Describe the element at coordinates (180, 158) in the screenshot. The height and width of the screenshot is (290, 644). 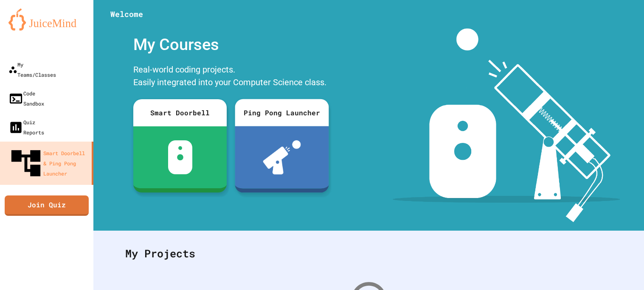
I see `img: sdb-white.svg` at that location.